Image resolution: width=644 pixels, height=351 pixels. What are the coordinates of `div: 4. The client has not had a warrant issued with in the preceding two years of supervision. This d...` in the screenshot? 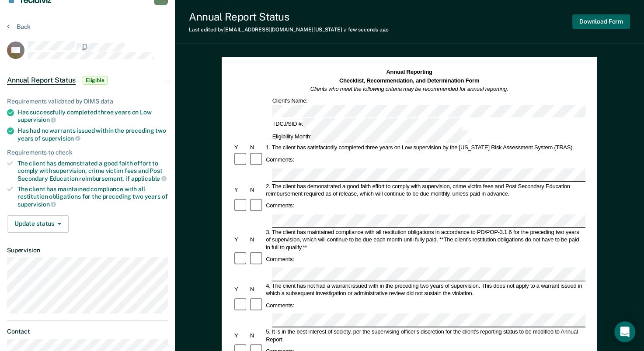 It's located at (425, 289).